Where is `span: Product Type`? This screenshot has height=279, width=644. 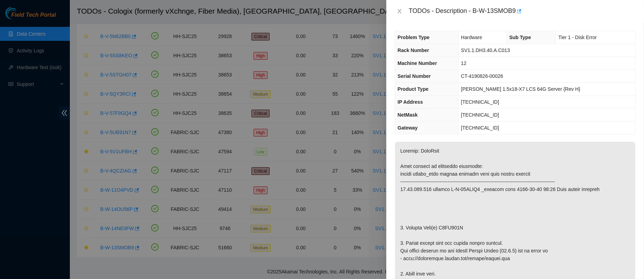
span: Product Type is located at coordinates (412, 89).